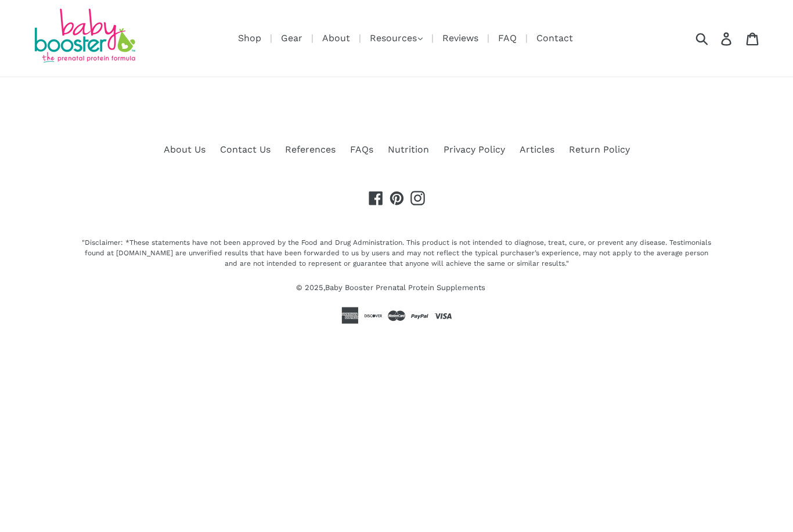  Describe the element at coordinates (508, 37) in the screenshot. I see `a: FAQ` at that location.